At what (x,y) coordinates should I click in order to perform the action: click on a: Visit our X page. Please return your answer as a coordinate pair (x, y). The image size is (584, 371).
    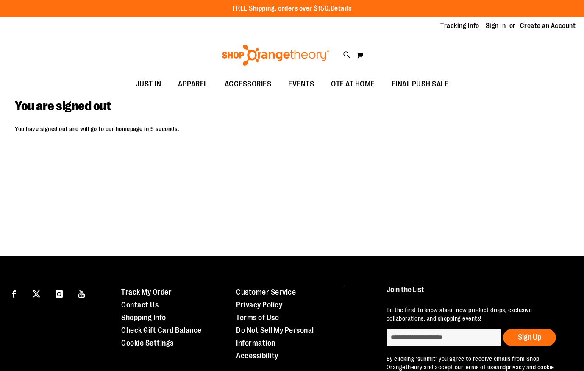
    Looking at the image, I should click on (36, 293).